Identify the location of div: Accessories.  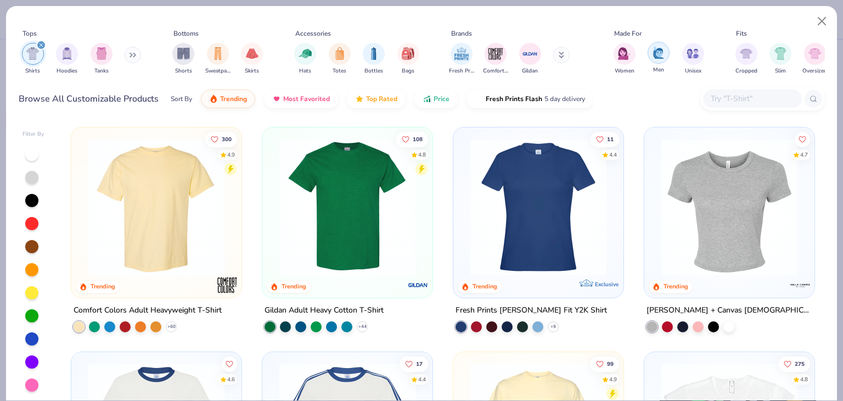
(313, 33).